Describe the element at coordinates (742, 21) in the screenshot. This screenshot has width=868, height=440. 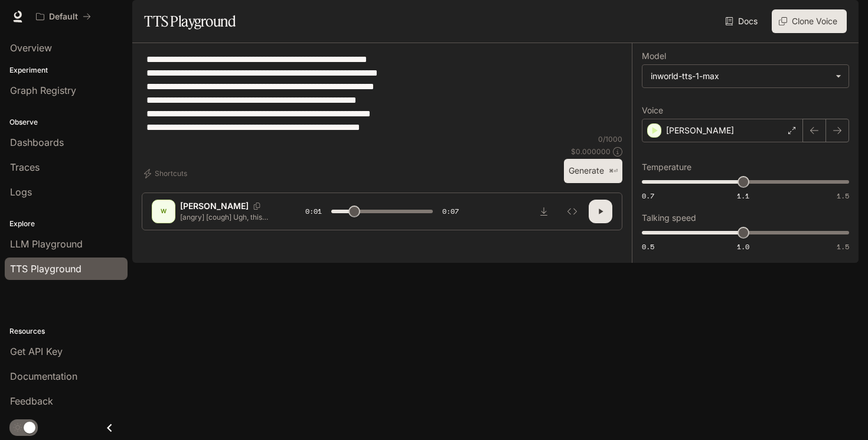
I see `a: Docs` at that location.